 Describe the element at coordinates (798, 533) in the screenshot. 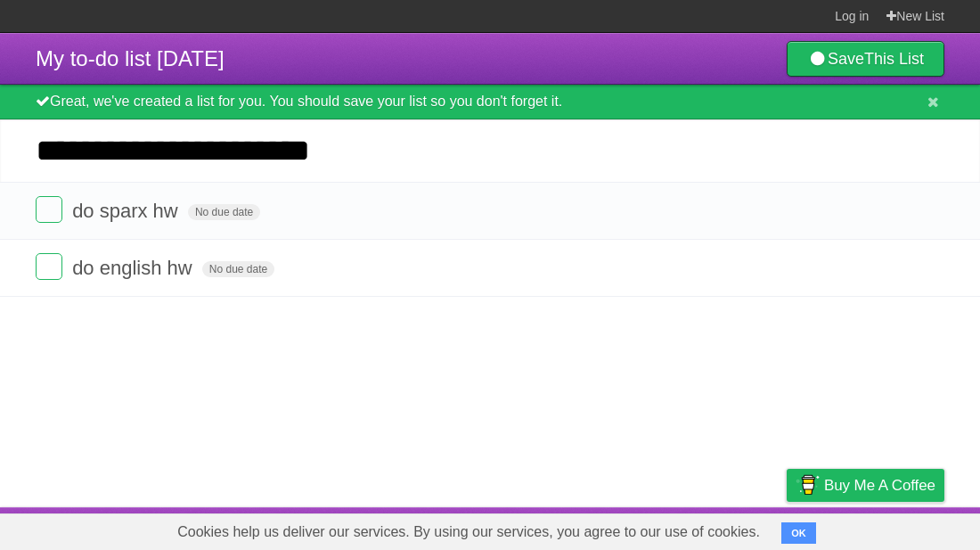

I see `button: OK` at that location.